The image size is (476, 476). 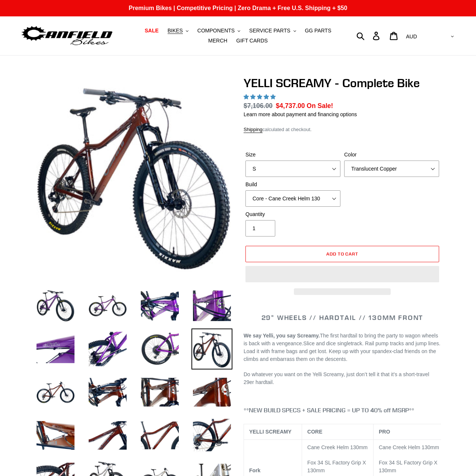 I want to click on button: SERVICE PARTS, so click(x=272, y=31).